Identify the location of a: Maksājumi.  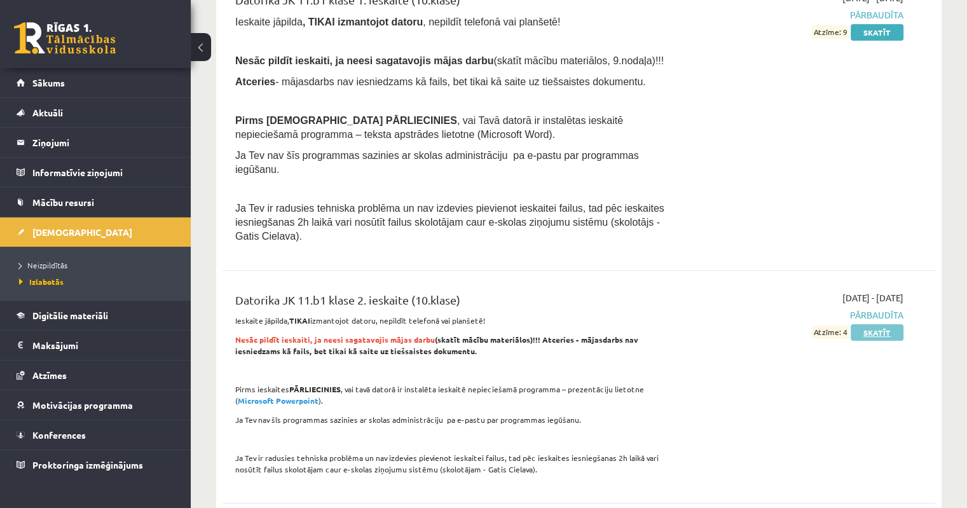
(95, 345).